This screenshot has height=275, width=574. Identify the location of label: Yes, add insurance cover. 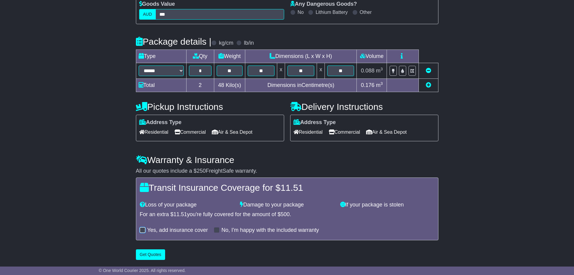
(178, 230).